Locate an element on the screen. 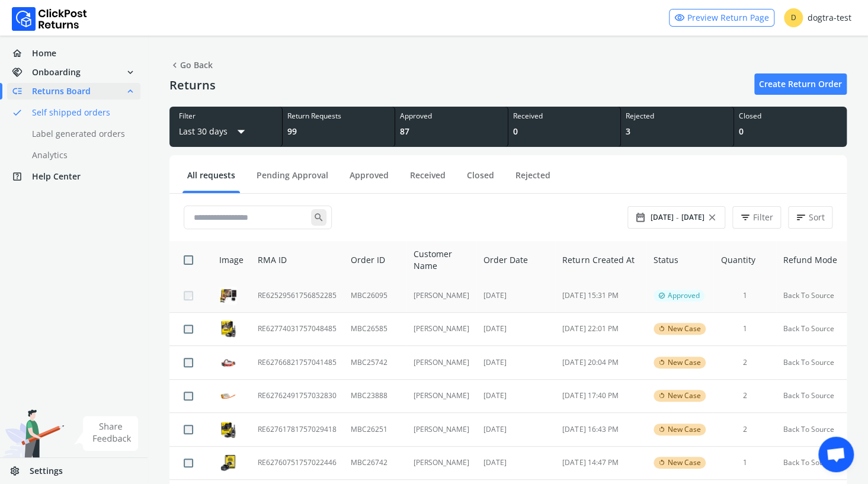 Image resolution: width=868 pixels, height=484 pixels. th: RMA ID is located at coordinates (297, 260).